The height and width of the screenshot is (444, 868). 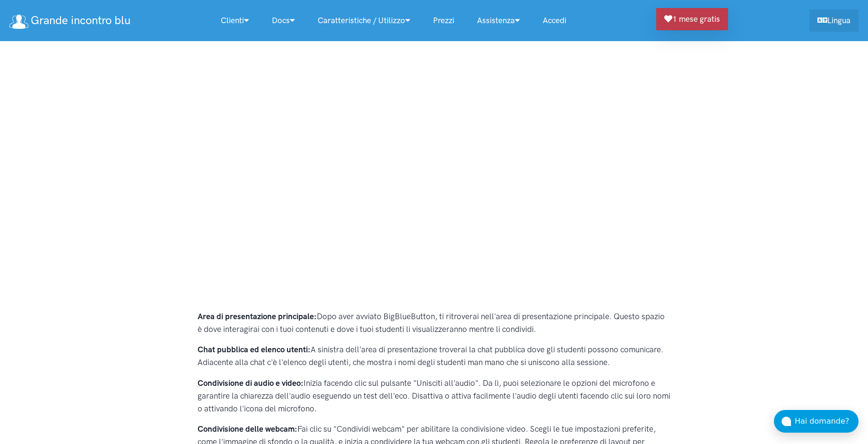 I want to click on strong: Chat pubblica ed elenco utenti:, so click(x=254, y=350).